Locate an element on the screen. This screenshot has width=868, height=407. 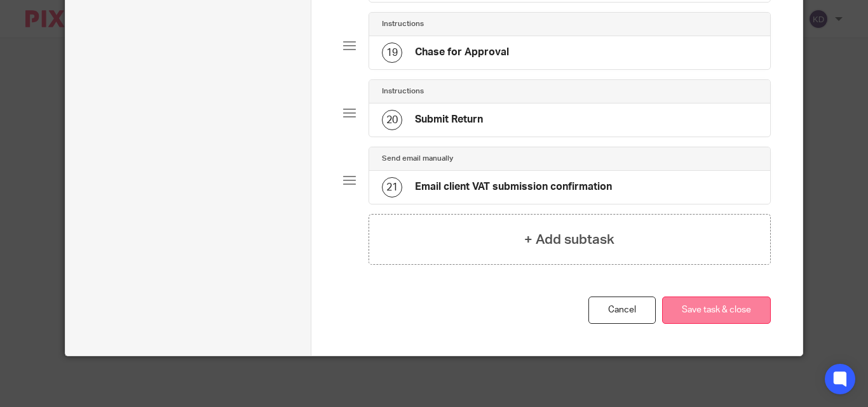
div: 20 is located at coordinates (392, 120).